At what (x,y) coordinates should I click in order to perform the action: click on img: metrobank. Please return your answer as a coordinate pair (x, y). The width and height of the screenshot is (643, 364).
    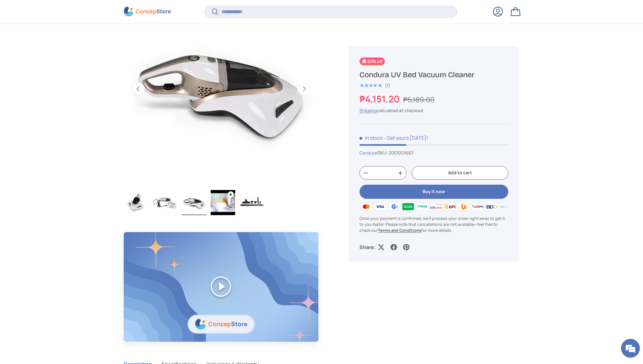
    Looking at the image, I should click on (506, 207).